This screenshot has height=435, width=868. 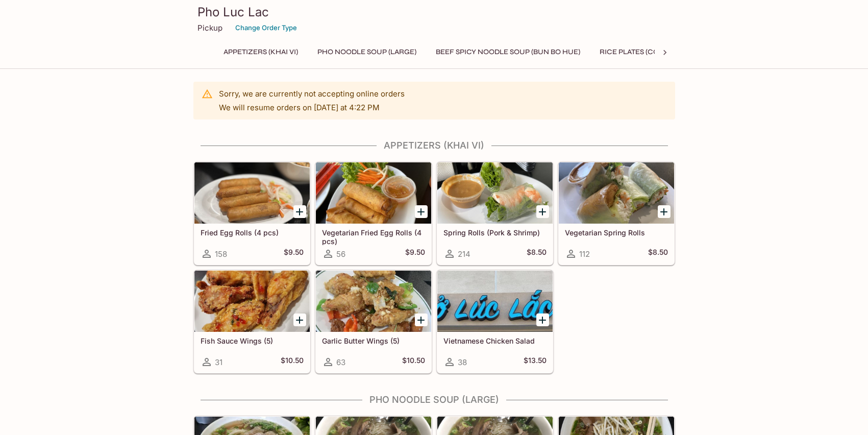 I want to click on div: Vegetarian Fried Egg Rolls (4 pcs), so click(x=373, y=192).